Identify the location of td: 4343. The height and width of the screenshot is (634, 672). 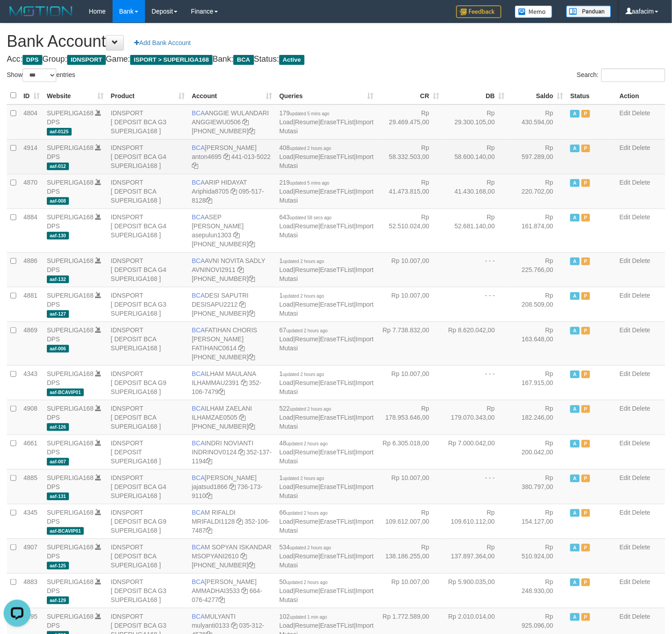
(31, 382).